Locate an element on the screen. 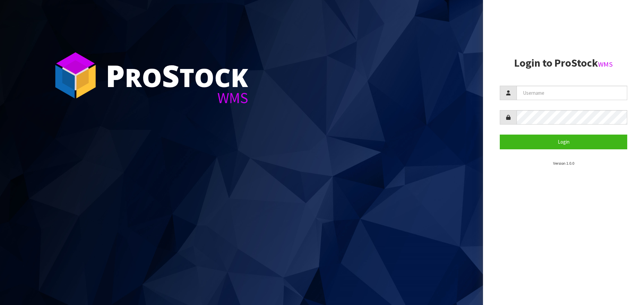  div: ro tock is located at coordinates (177, 76).